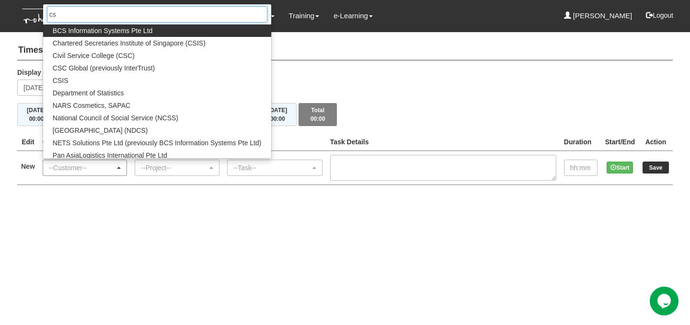 This screenshot has width=690, height=325. Describe the element at coordinates (88, 93) in the screenshot. I see `span: Department of Statistics` at that location.